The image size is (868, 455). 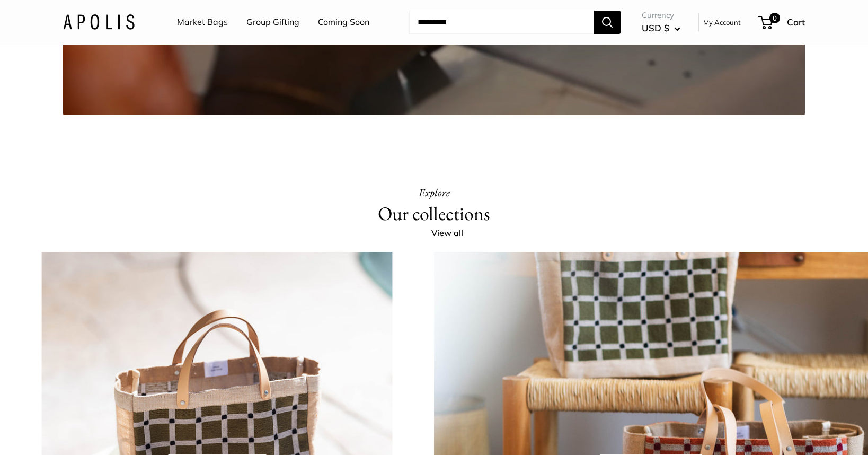 What do you see at coordinates (501, 22) in the screenshot?
I see `input: Search...` at bounding box center [501, 22].